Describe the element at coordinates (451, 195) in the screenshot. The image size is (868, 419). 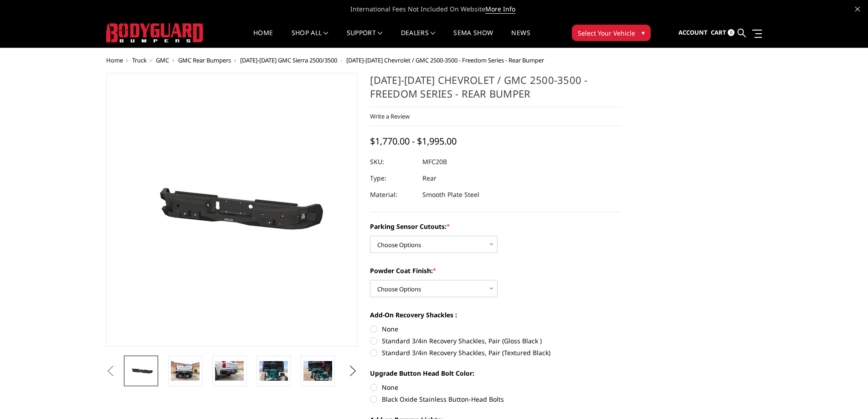
I see `dd: Smooth Plate Steel` at that location.